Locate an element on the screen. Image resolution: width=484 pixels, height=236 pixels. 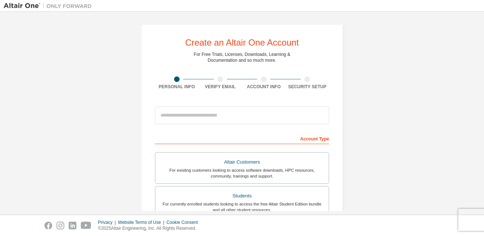
p: © 2025 Altair Engineering, Inc. All Rights Reserved. is located at coordinates (150, 228).